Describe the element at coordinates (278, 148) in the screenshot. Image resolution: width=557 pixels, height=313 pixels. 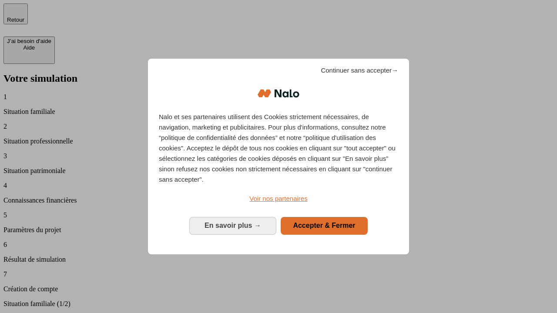
I see `p: Nalo et ses partenaires utilisent des Cookies strictement nécessaires, de navigation, marketing e...` at that location.